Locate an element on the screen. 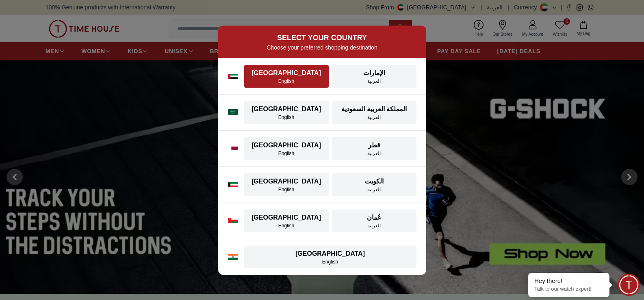  p: Talk to our watch expert! is located at coordinates (569, 289).